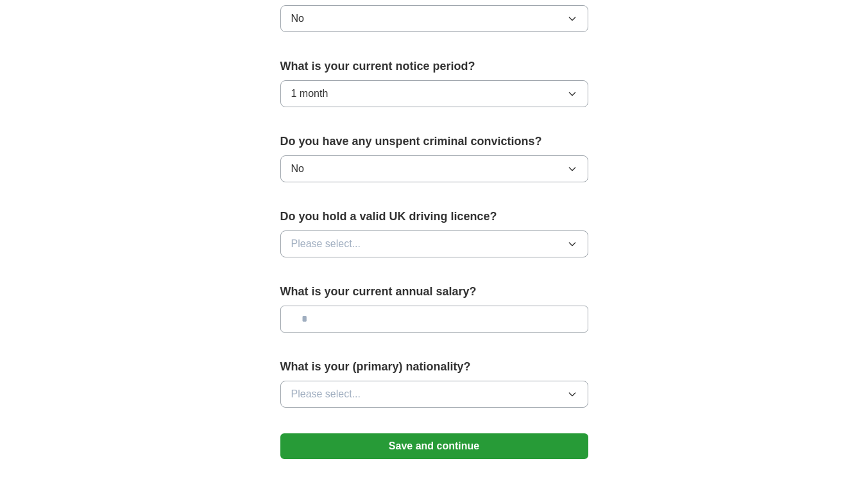  What do you see at coordinates (434, 291) in the screenshot?
I see `label: What is your current annual salary?` at bounding box center [434, 291].